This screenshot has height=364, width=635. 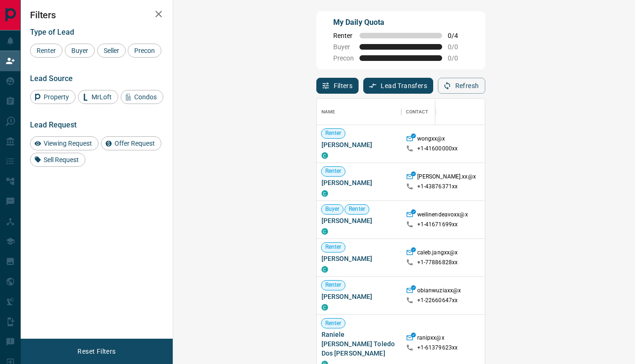 What do you see at coordinates (442, 215) in the screenshot?
I see `p: weilinendeavoxx@x` at bounding box center [442, 215].